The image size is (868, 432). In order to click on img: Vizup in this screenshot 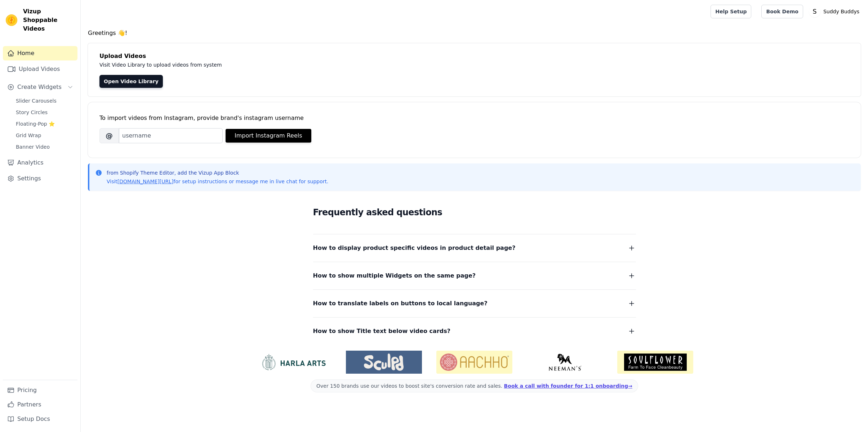, I will do `click(12, 20)`.